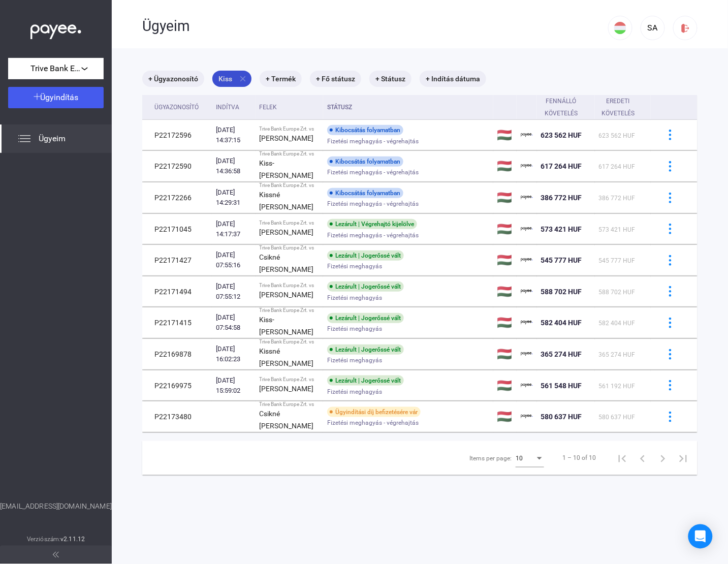  I want to click on td: P22169878, so click(177, 355).